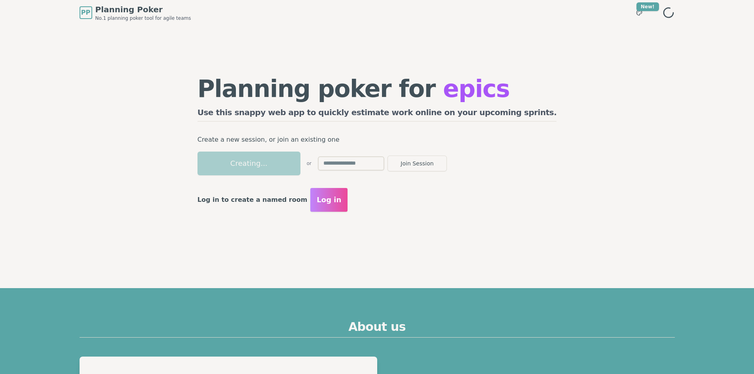 This screenshot has width=754, height=374. What do you see at coordinates (639, 13) in the screenshot?
I see `button: New!` at bounding box center [639, 13].